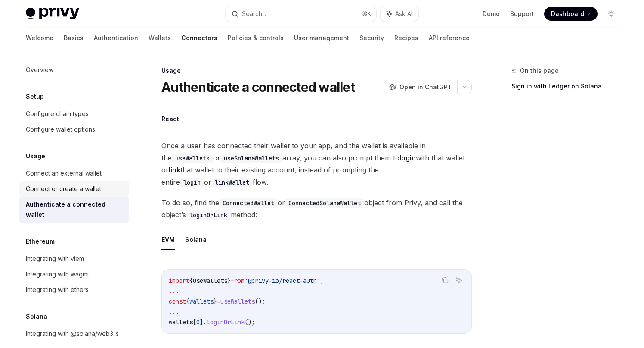 Image resolution: width=644 pixels, height=348 pixels. What do you see at coordinates (74, 259) in the screenshot?
I see `a: Integrating with viem` at bounding box center [74, 259].